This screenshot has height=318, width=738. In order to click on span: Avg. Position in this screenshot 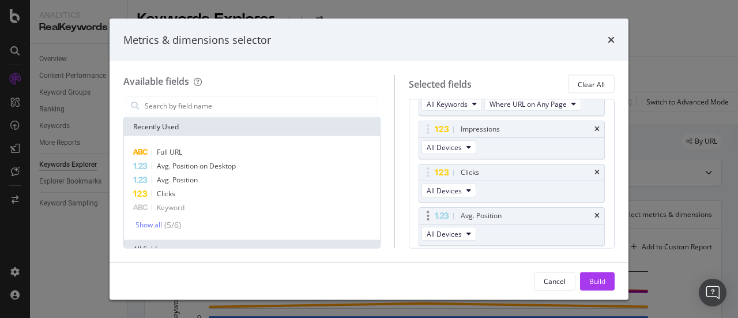, I will do `click(177, 179)`.